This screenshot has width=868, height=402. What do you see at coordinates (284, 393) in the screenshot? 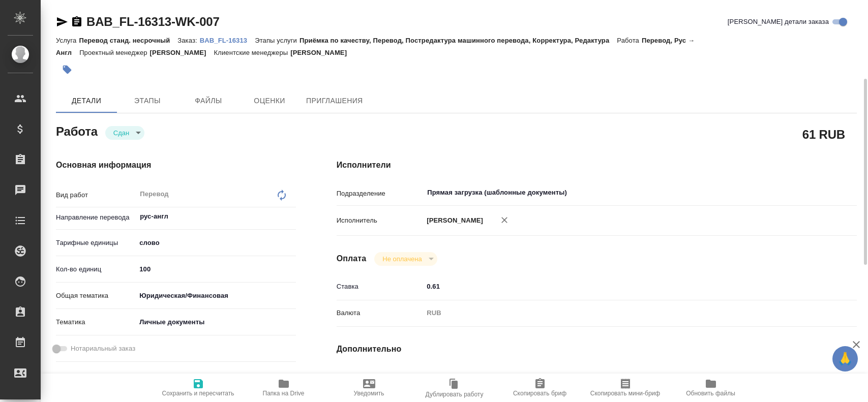
I see `span: Папка на Drive` at bounding box center [284, 393].